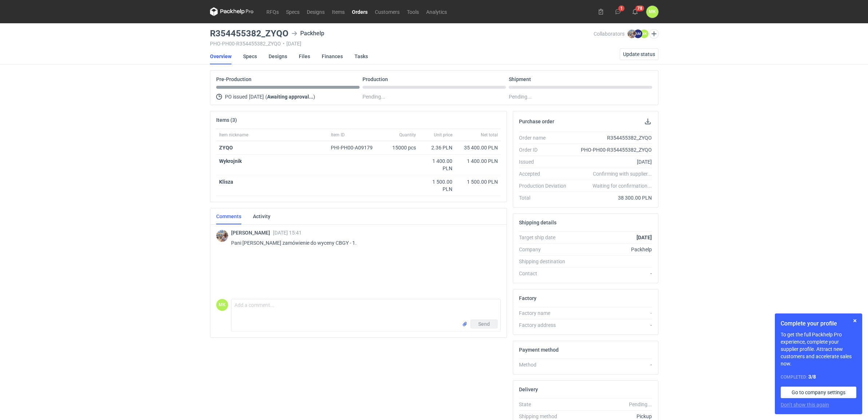 The height and width of the screenshot is (420, 868). I want to click on button: Don’t show this again, so click(805, 405).